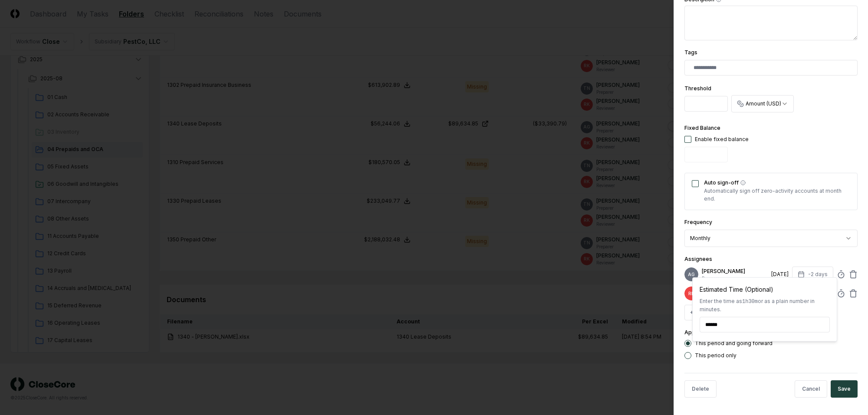 This screenshot has width=868, height=415. Describe the element at coordinates (733, 343) in the screenshot. I see `label: This period and going forward` at that location.